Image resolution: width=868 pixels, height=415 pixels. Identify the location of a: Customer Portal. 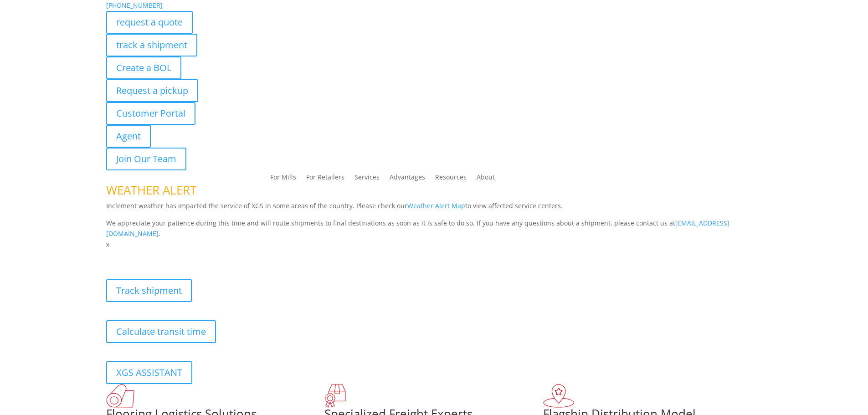
(151, 114).